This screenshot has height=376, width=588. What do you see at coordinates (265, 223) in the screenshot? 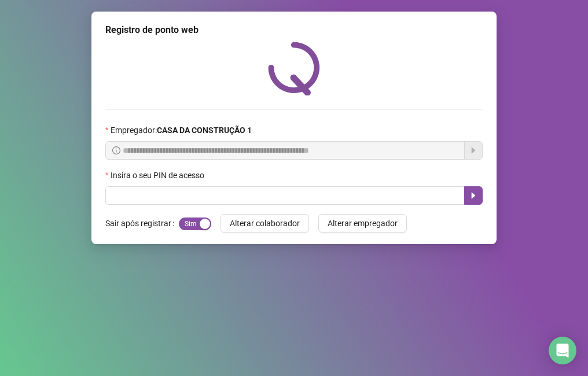
I see `span: Alterar colaborador` at bounding box center [265, 223].